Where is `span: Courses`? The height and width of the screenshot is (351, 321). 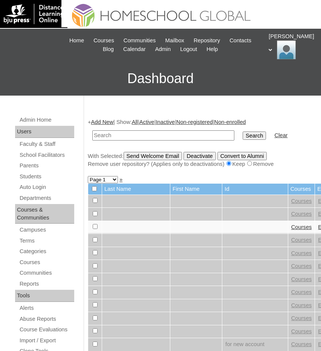
span: Courses is located at coordinates (104, 40).